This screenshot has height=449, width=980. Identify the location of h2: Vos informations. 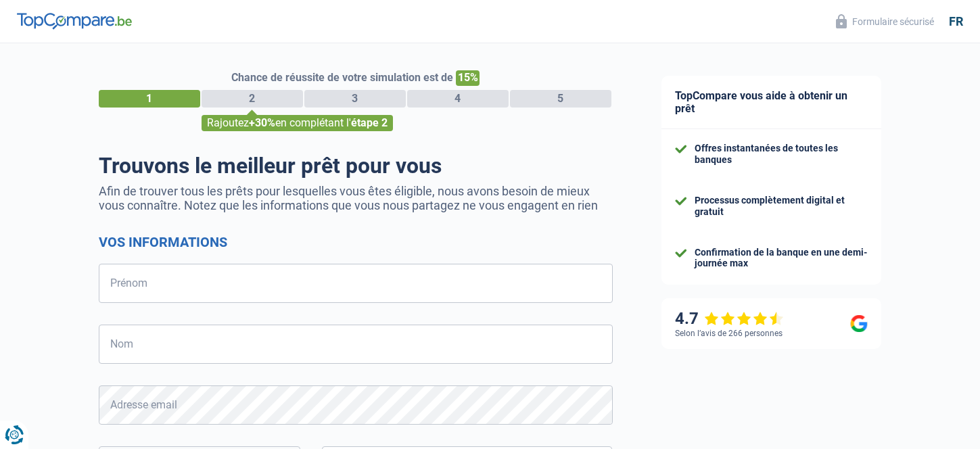
(356, 242).